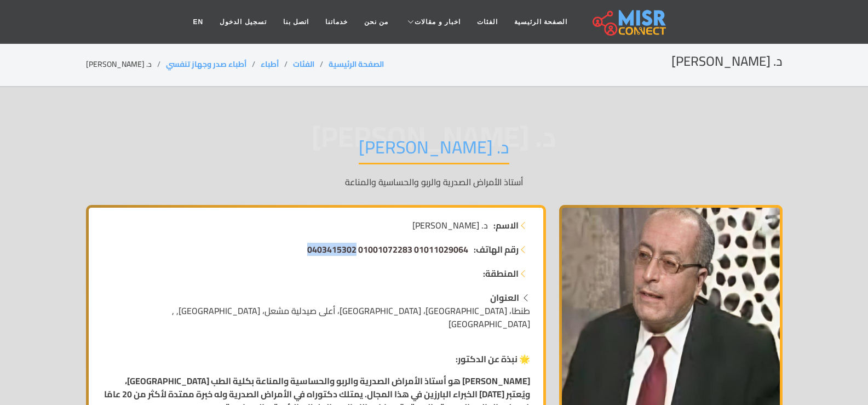 The image size is (868, 405). I want to click on a: EN, so click(198, 22).